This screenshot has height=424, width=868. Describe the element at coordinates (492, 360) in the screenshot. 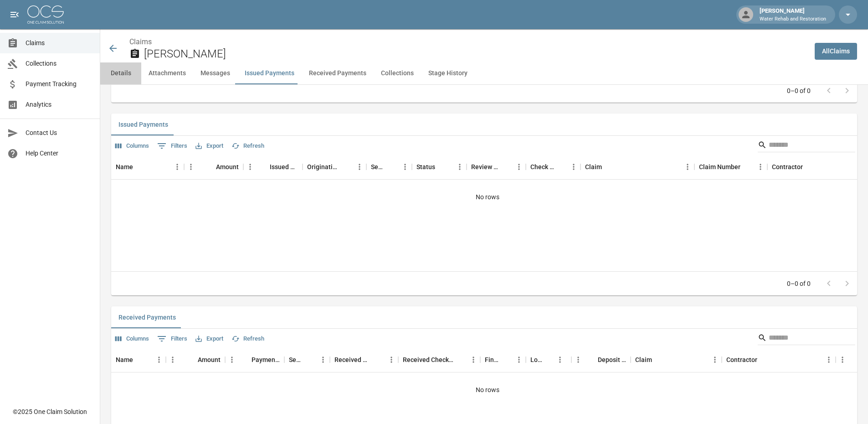

I see `div: Final/Partial` at that location.